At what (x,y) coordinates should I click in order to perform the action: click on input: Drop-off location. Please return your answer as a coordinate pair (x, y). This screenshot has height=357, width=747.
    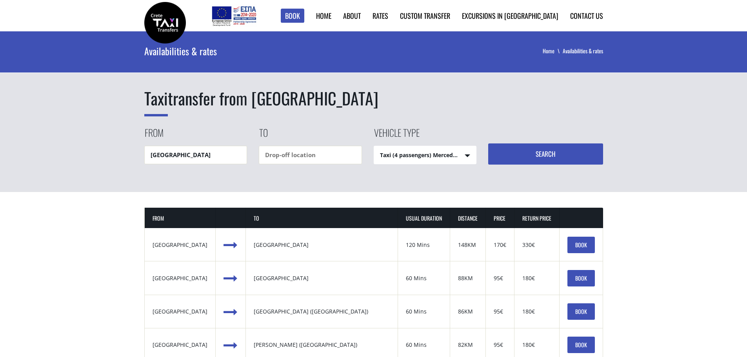
    Looking at the image, I should click on (310, 155).